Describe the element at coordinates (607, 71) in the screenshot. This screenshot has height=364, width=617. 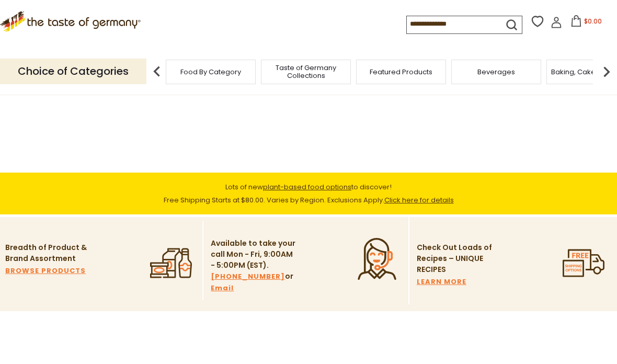
I see `img: next arrow` at that location.